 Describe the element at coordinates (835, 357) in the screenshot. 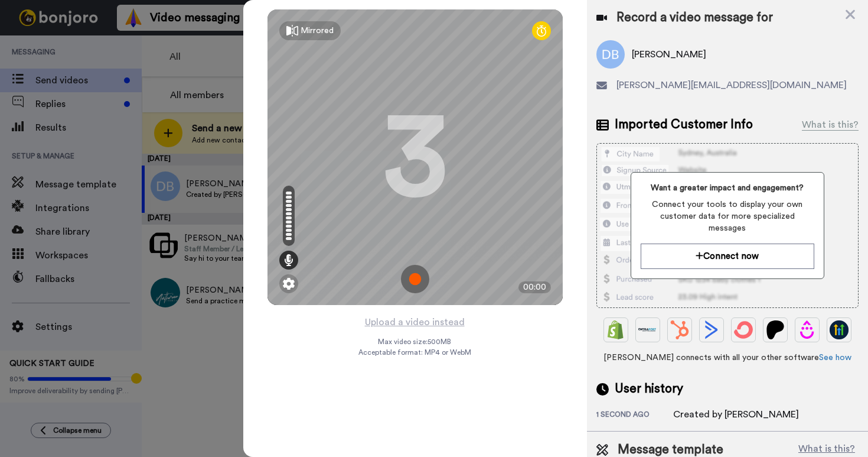

I see `a: See how` at that location.